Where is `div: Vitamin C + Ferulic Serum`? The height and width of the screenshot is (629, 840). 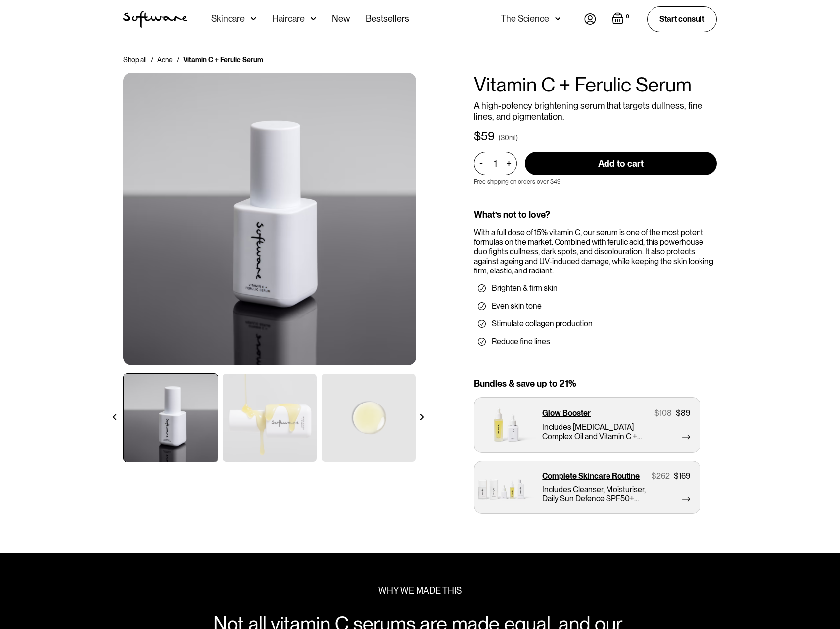 div: Vitamin C + Ferulic Serum is located at coordinates (223, 59).